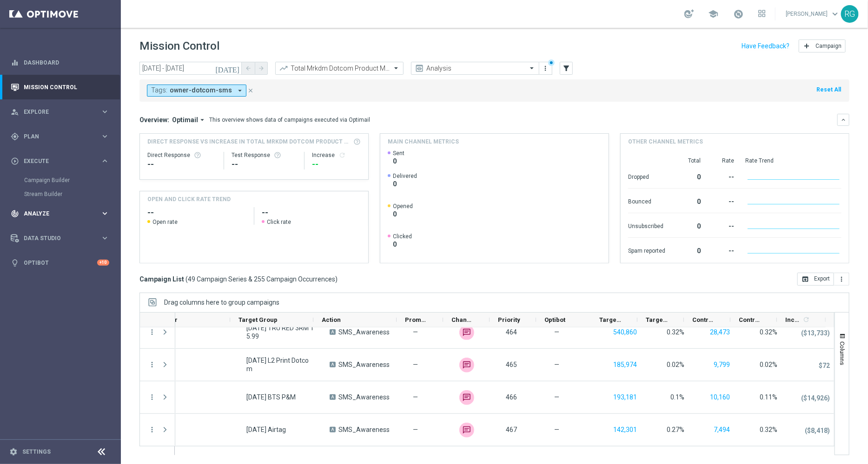 The height and width of the screenshot is (464, 868). Describe the element at coordinates (816, 334) in the screenshot. I see `p: ($13,733)` at that location.